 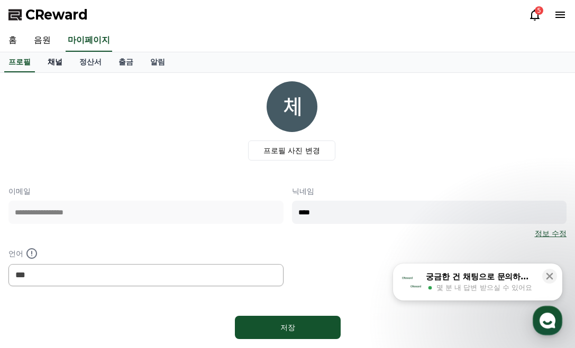 I want to click on button: 저장, so click(x=288, y=328).